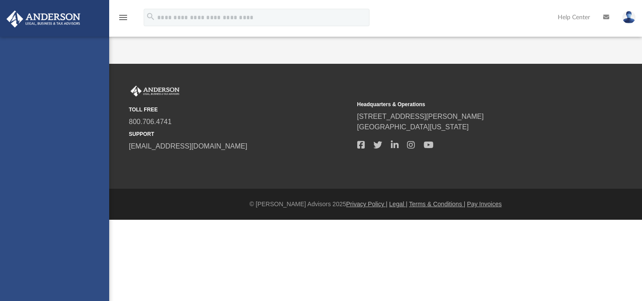 The height and width of the screenshot is (301, 642). What do you see at coordinates (484, 204) in the screenshot?
I see `a: Pay Invoices` at bounding box center [484, 204].